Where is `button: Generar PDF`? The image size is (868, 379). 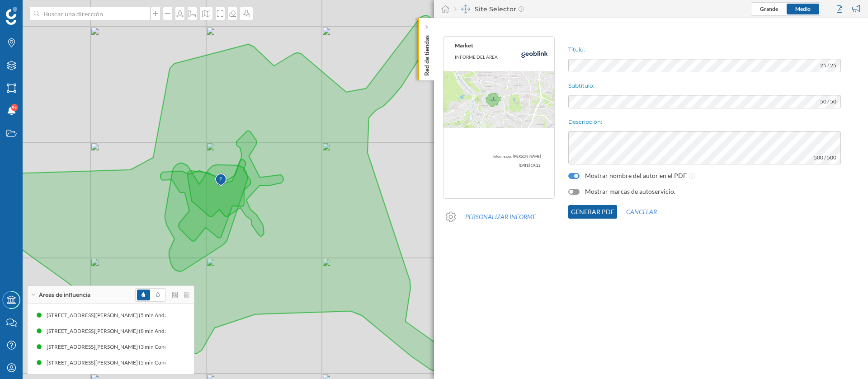
button: Generar PDF is located at coordinates (592, 212).